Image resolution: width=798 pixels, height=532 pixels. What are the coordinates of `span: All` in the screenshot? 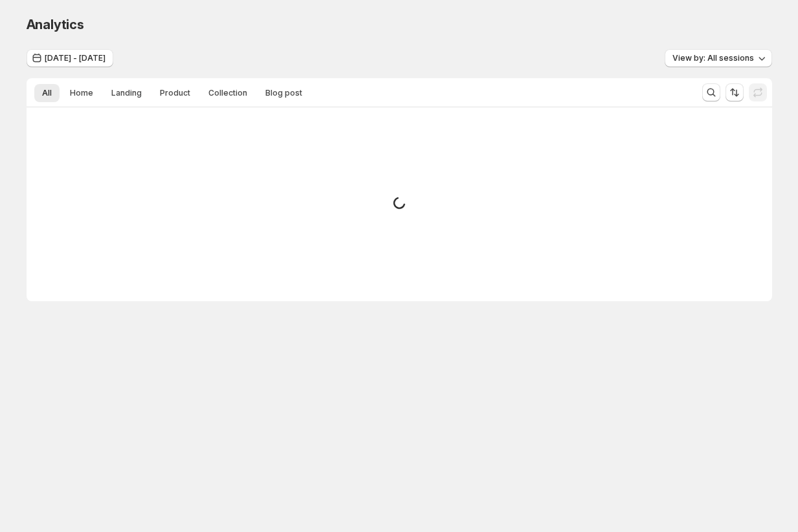 It's located at (47, 93).